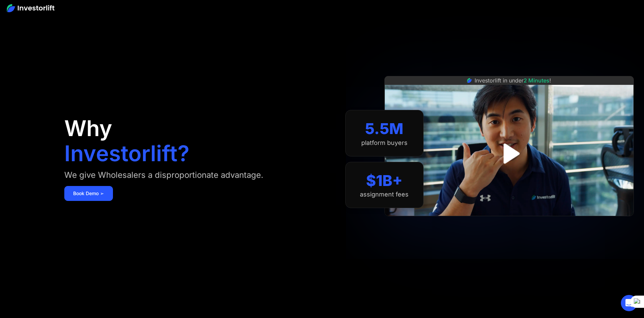 The height and width of the screenshot is (318, 644). Describe the element at coordinates (629, 303) in the screenshot. I see `div: Open Intercom Messenger` at that location.